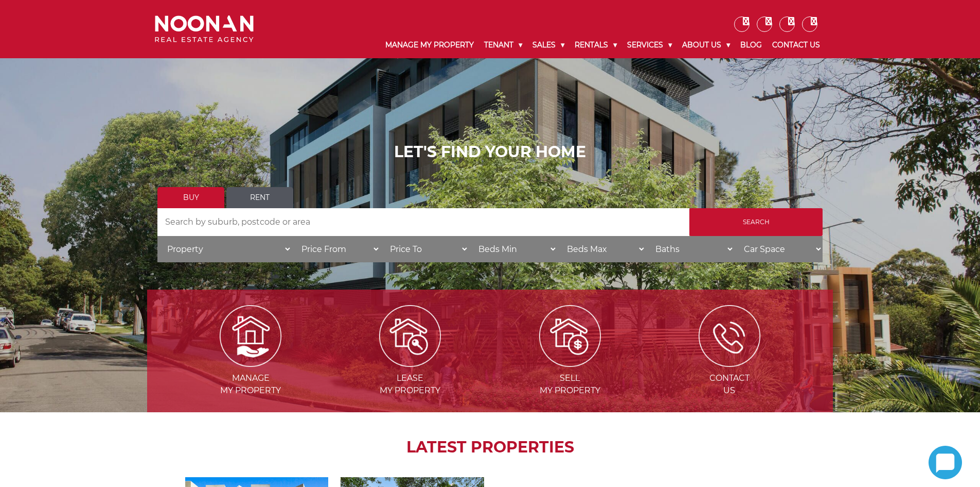 This screenshot has width=980, height=487. Describe the element at coordinates (250, 363) in the screenshot. I see `a: Manage my Property Managemy Property` at that location.